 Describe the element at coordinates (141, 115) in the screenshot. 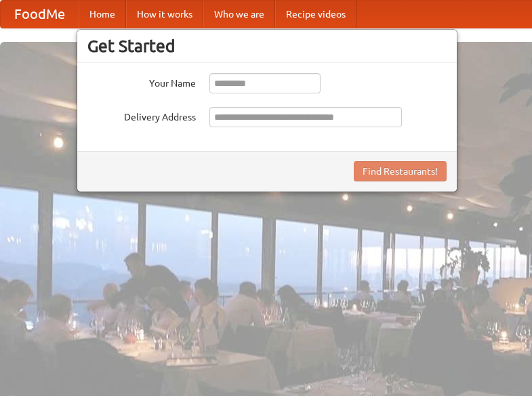

I see `label: Delivery Address` at that location.